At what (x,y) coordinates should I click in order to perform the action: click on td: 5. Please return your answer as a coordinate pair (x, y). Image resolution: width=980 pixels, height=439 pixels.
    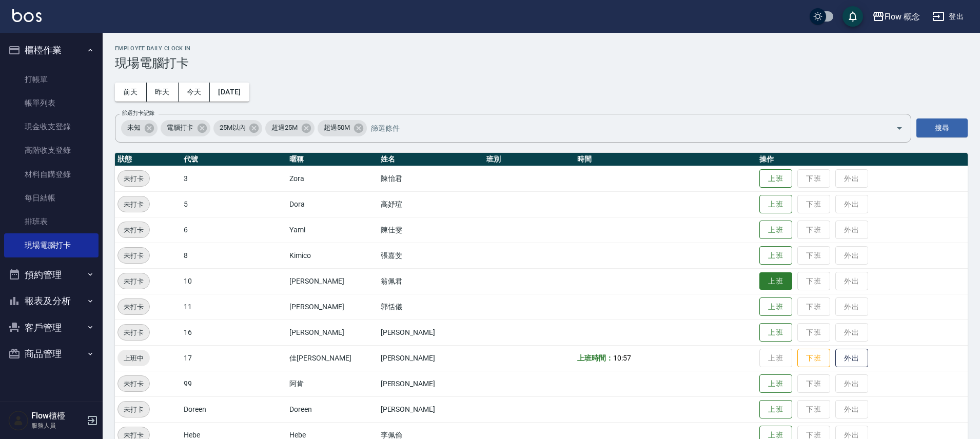
    Looking at the image, I should click on (234, 204).